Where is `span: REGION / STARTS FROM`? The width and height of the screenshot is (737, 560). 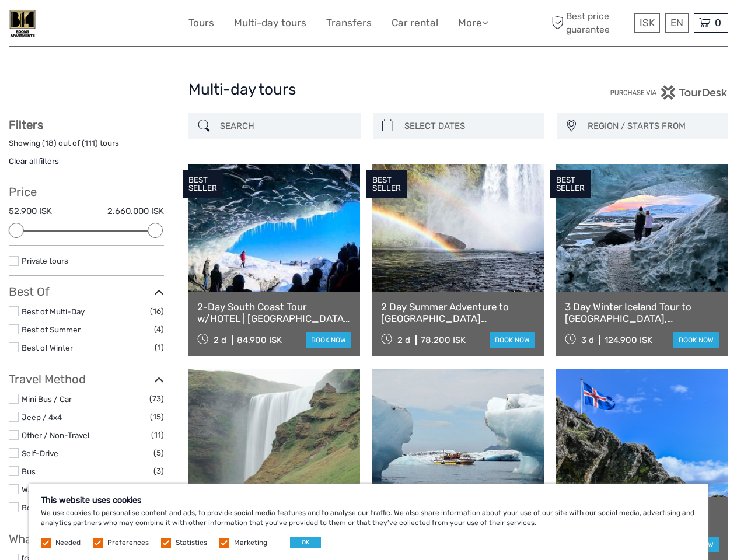 span: REGION / STARTS FROM is located at coordinates (652, 126).